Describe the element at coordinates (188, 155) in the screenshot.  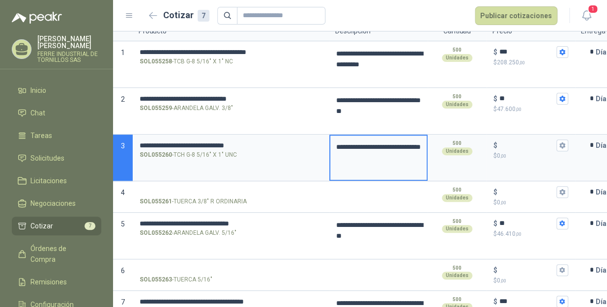
I see `p: - TCH G-8 5/16" X 1" UNC` at that location.